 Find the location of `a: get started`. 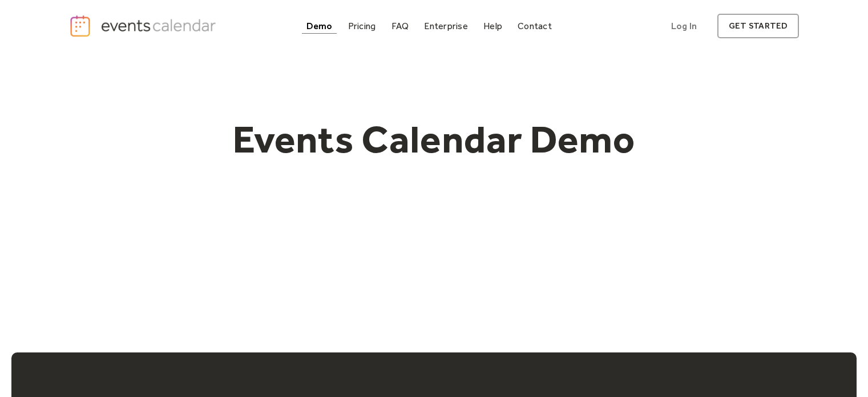

a: get started is located at coordinates (758, 26).